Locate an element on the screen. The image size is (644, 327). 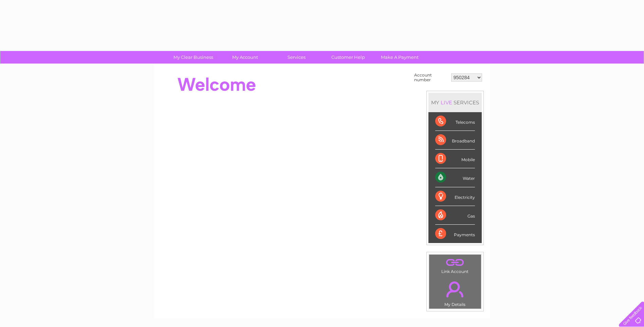
div: Gas is located at coordinates (455, 215).